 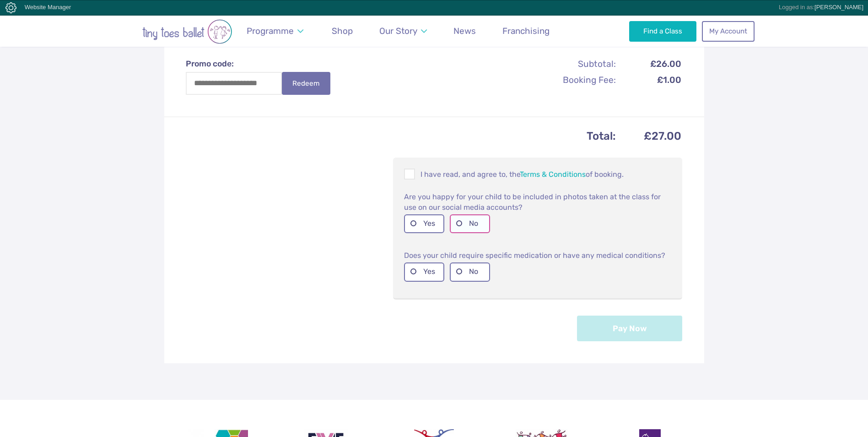 What do you see at coordinates (270, 31) in the screenshot?
I see `span: Programme` at bounding box center [270, 31].